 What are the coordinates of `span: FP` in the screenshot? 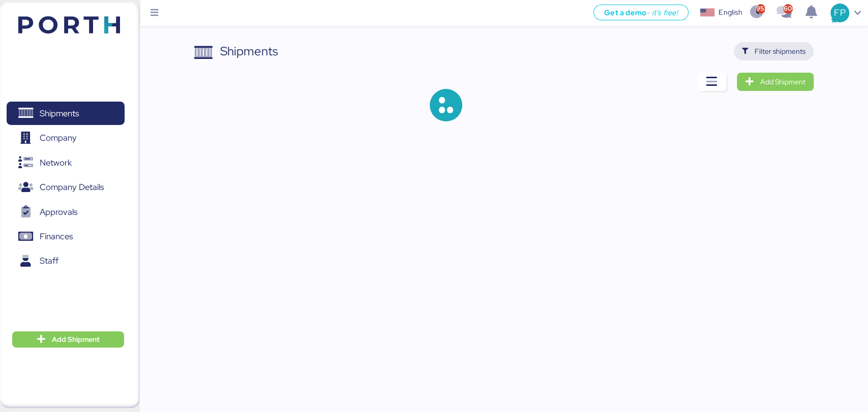 It's located at (839, 12).